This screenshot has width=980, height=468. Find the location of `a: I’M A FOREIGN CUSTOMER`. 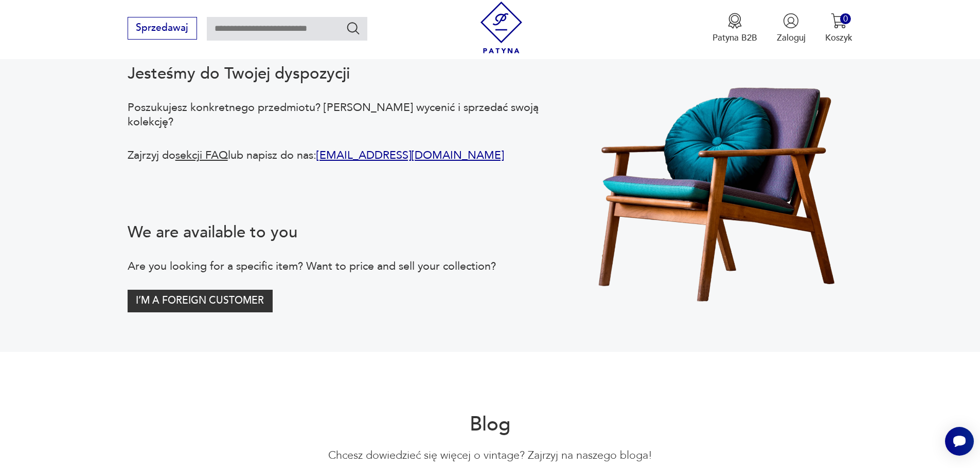

a: I’M A FOREIGN CUSTOMER is located at coordinates (345, 301).